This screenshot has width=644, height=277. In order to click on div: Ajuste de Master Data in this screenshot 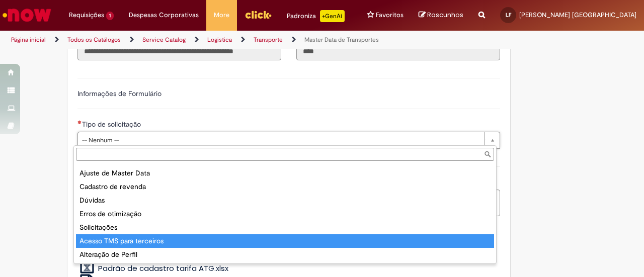, I will do `click(285, 173)`.